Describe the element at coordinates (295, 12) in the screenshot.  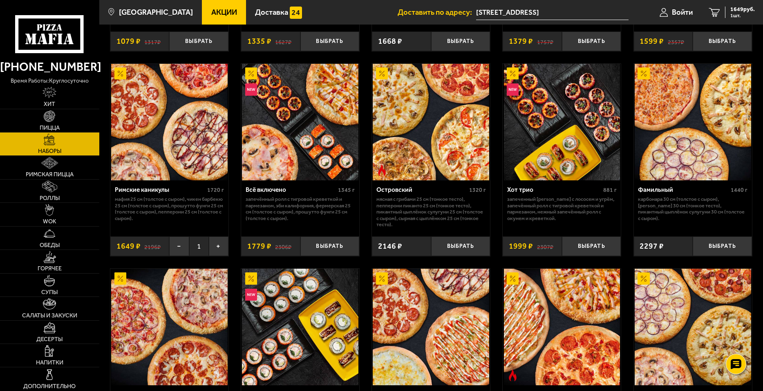
I see `img: 15daf4d41897b9f0e9f617042186c801.svg` at that location.